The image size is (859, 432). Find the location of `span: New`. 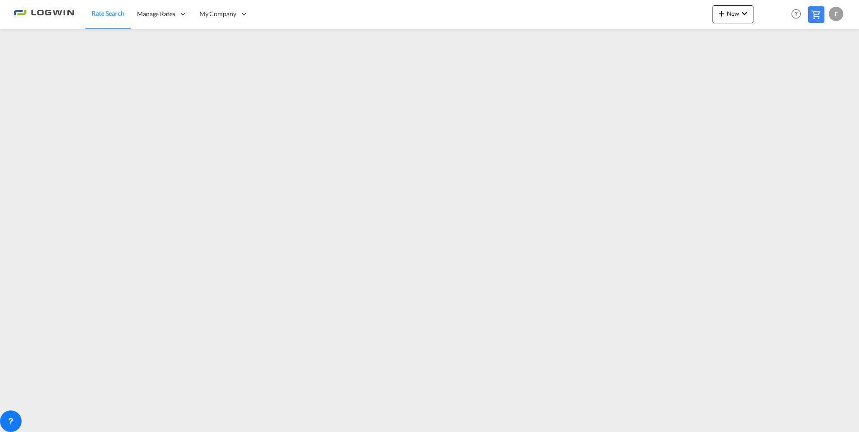

span: New is located at coordinates (733, 13).